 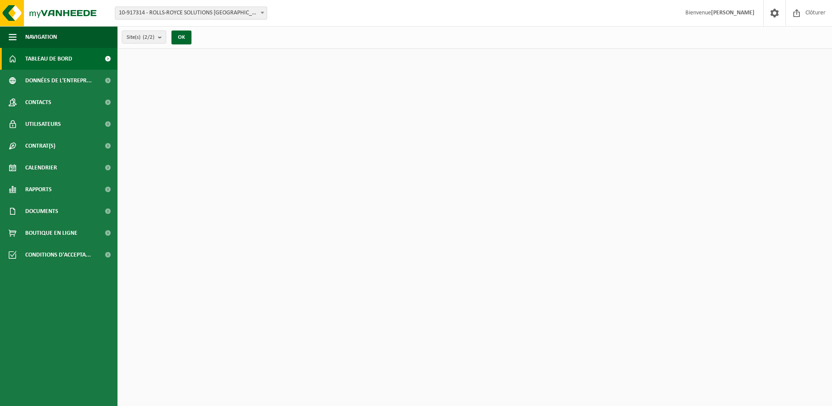 What do you see at coordinates (58, 255) in the screenshot?
I see `span: Conditions d'accepta...` at bounding box center [58, 255].